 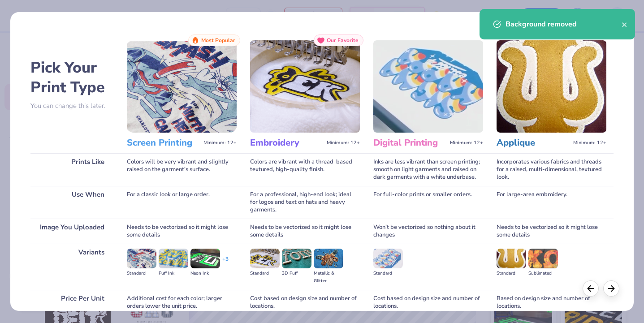 What do you see at coordinates (551, 86) in the screenshot?
I see `img: Applique` at bounding box center [551, 86].